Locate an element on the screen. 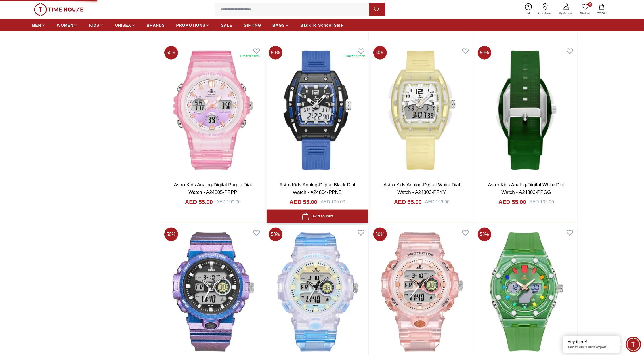 Image resolution: width=644 pixels, height=355 pixels. span: KIDS is located at coordinates (94, 25).